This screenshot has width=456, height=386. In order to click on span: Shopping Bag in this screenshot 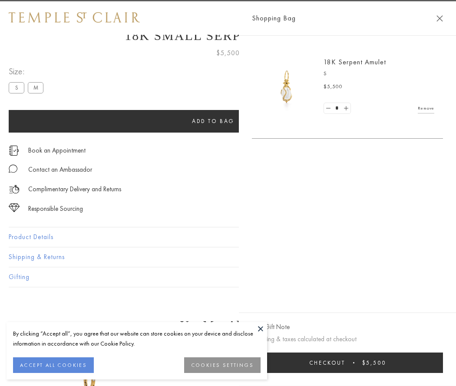, I will do `click(274, 18)`.